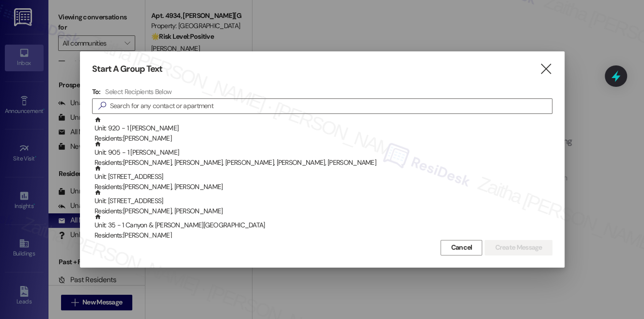  What do you see at coordinates (331, 106) in the screenshot?
I see `input: Search for any contact or apartment` at bounding box center [331, 106].